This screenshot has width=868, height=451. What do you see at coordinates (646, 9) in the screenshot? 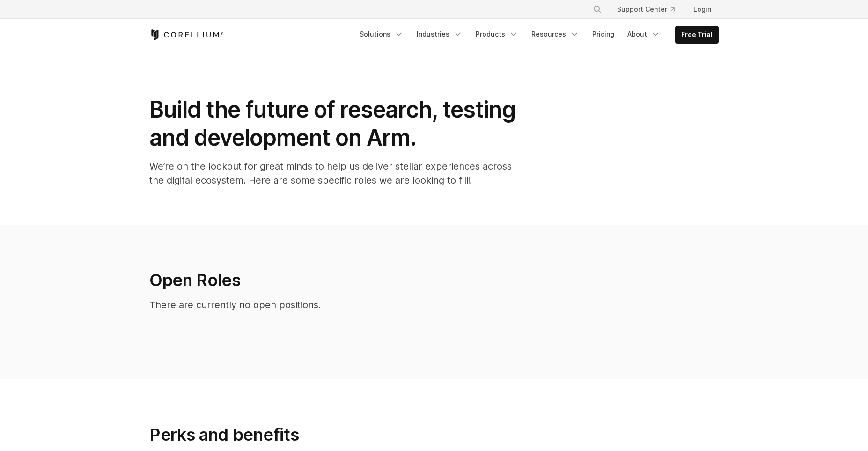
I see `a: Support Center` at bounding box center [646, 9].